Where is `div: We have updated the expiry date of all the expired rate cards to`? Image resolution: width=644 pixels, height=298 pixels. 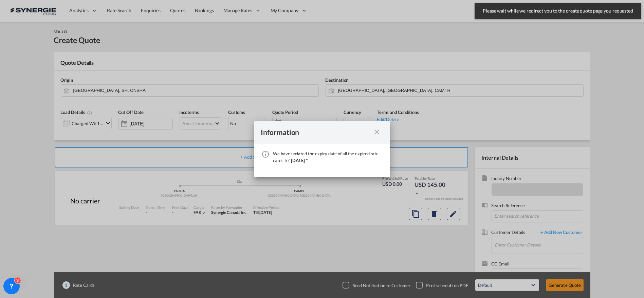
div: We have updated the expiry date of all the expired rate cards to is located at coordinates (328, 157).